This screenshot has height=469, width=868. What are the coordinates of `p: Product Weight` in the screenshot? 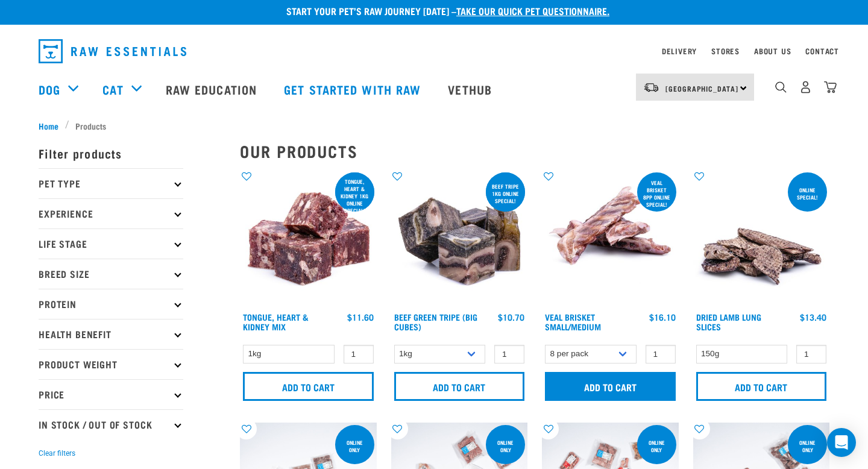 It's located at (111, 364).